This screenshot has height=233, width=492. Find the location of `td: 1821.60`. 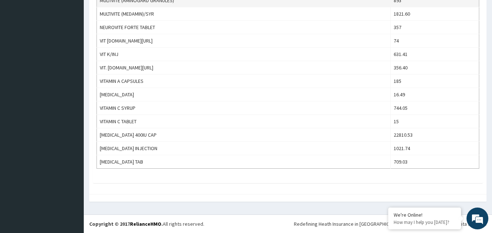

td: 1821.60 is located at coordinates (435, 14).